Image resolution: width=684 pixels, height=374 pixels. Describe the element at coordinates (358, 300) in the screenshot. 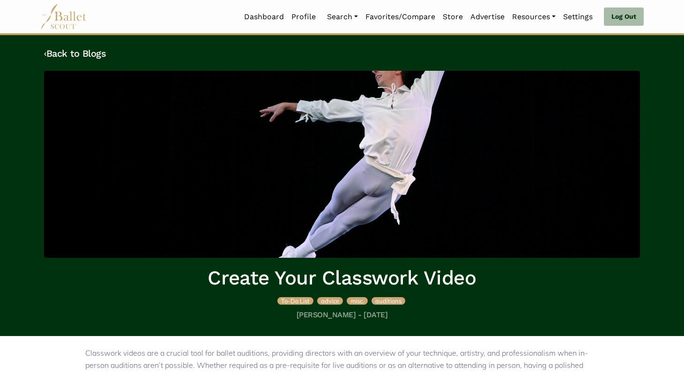

I see `a: misc.` at that location.